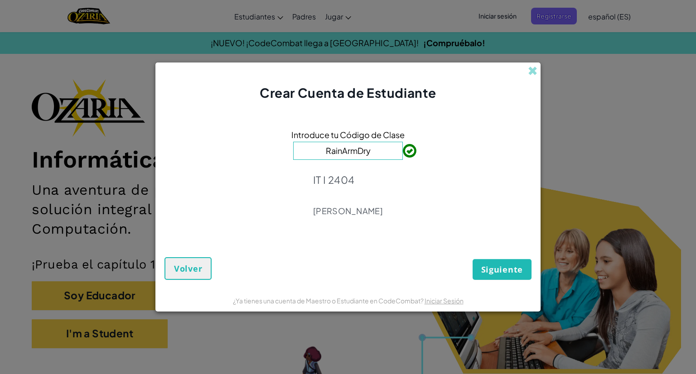  Describe the element at coordinates (329, 301) in the screenshot. I see `span: ¿Ya tienes una cuenta de Maestro o Estudiante en CodeCombat?` at that location.